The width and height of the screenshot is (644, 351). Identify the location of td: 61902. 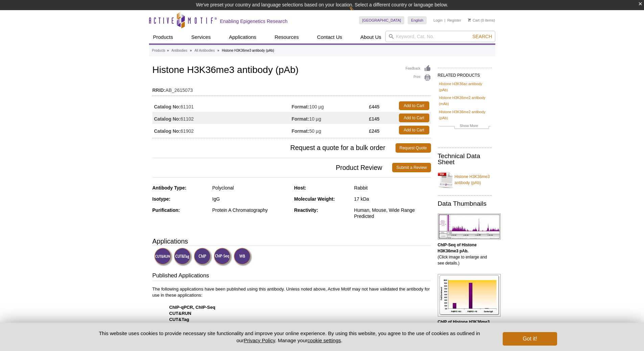
(222, 130).